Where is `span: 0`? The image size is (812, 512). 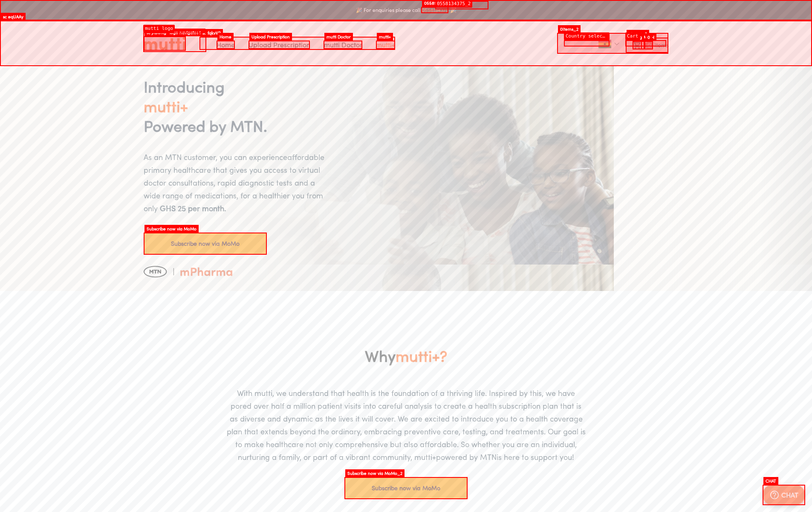 span: 0 is located at coordinates (649, 46).